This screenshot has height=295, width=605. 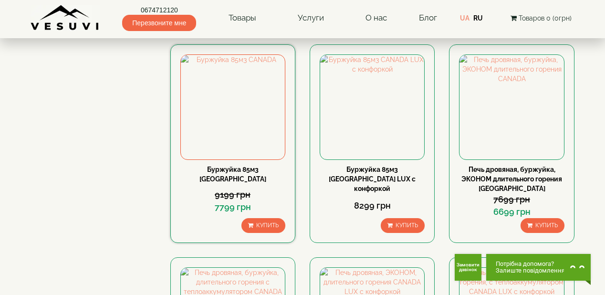 I want to click on button: Товаров 0 (0грн), so click(x=541, y=18).